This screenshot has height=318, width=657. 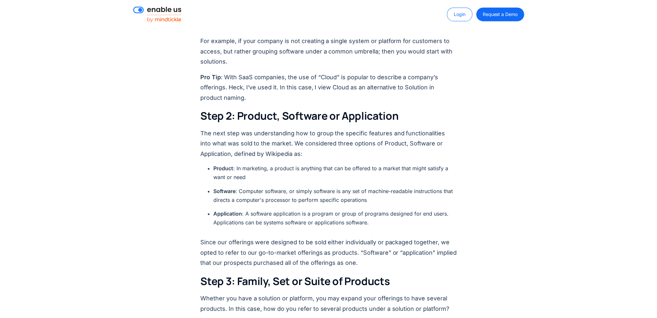 What do you see at coordinates (328, 281) in the screenshot?
I see `h3: Step 3: Family, Set or Suite of Products` at bounding box center [328, 281].